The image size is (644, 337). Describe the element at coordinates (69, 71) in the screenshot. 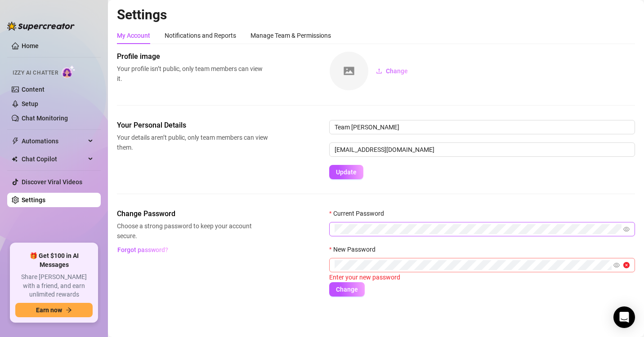

I see `img: AI Chatter` at that location.